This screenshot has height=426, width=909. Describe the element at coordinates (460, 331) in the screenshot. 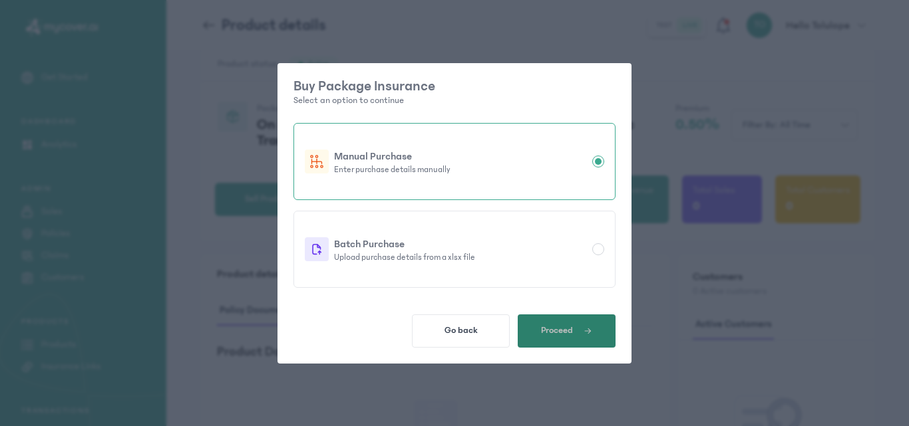

I see `button: Go back` at that location.